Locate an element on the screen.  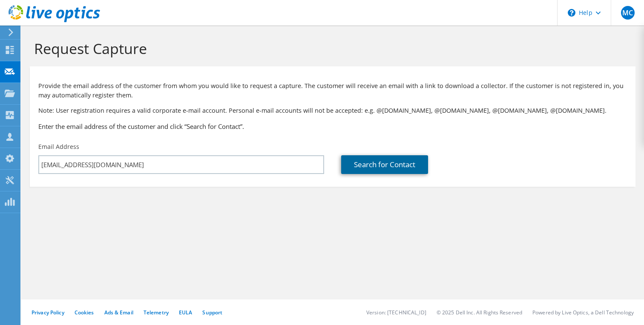
li: © 2025 Dell Inc. All Rights Reserved is located at coordinates (479, 312).